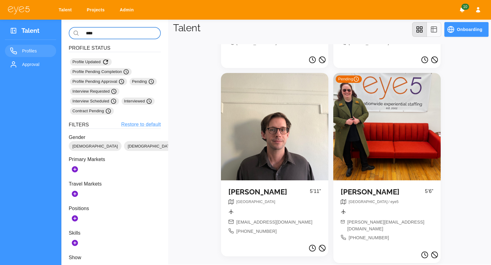 The image size is (491, 265). Describe the element at coordinates (115, 184) in the screenshot. I see `p: Travel Markets` at that location.